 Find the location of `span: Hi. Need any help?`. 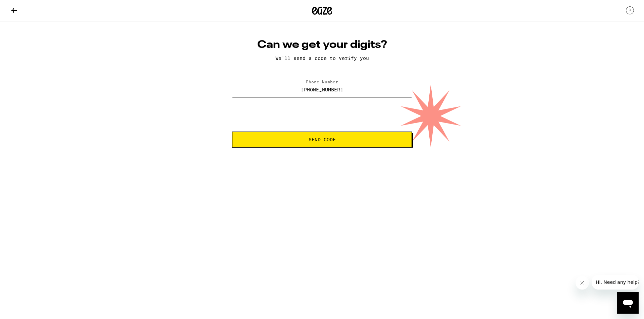

span: Hi. Need any help? is located at coordinates (26, 7).